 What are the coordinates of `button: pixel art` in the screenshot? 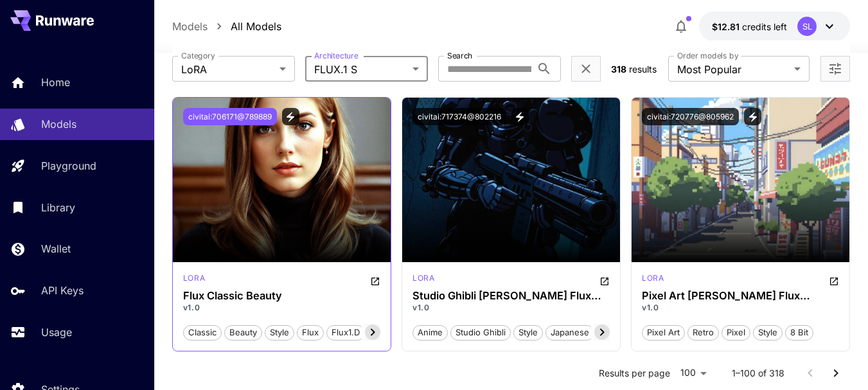 It's located at (663, 332).